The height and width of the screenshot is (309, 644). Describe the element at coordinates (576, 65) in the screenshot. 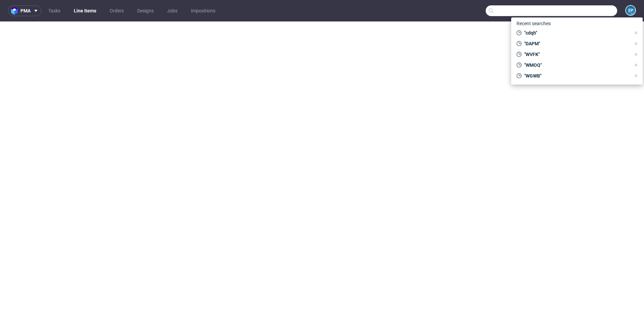

I see `span: "WMOQ"` at that location.